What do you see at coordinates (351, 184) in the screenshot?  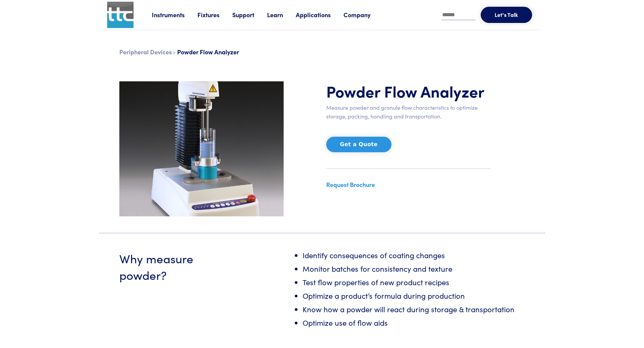 I see `a: Request Brochure` at bounding box center [351, 184].